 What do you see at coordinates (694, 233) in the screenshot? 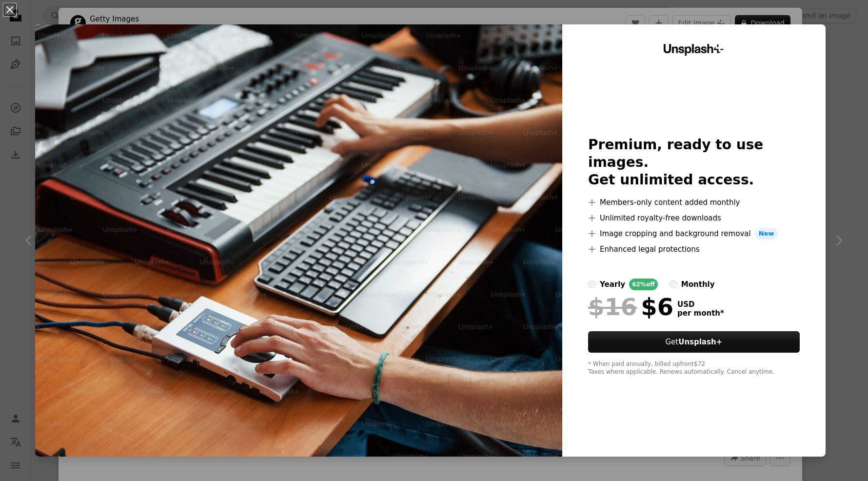
I see `li: Image cropping and background removal` at bounding box center [694, 233].